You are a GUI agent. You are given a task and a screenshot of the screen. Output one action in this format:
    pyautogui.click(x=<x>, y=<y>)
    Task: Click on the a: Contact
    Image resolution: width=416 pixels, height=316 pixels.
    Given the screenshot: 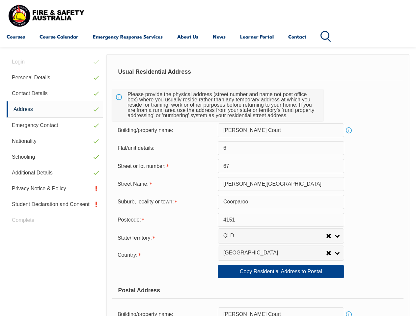 What is the action you would take?
    pyautogui.click(x=297, y=37)
    